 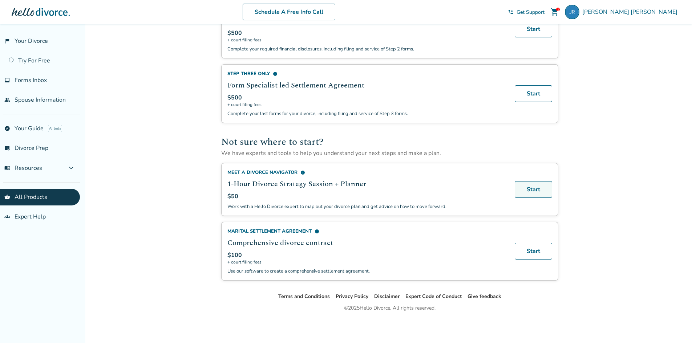 I want to click on h2: Not sure where to start?, so click(x=390, y=142).